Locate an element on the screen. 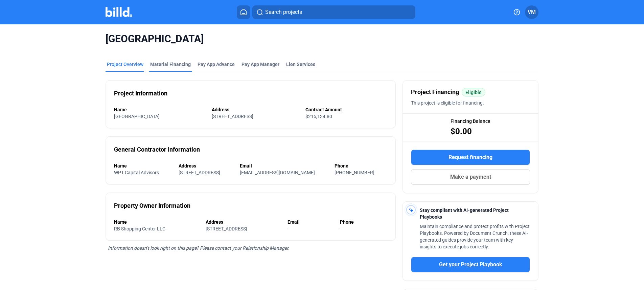 The image size is (644, 290). span: Maintain compliance and protect profits with Project Playbooks. Powered by Document Crunch, these... is located at coordinates (474, 237).